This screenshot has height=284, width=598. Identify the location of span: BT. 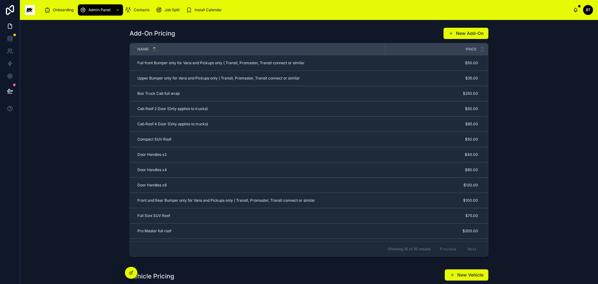
(588, 10).